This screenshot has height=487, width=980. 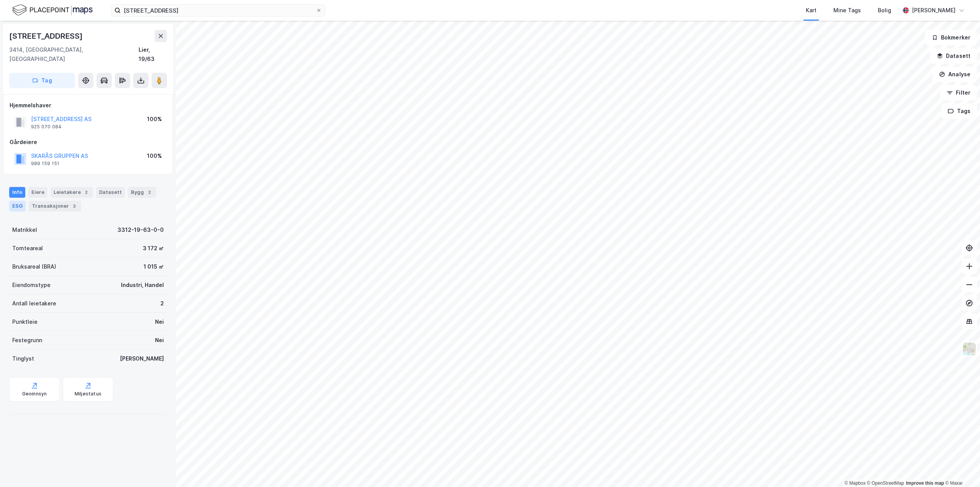 I want to click on button: Tag, so click(x=42, y=80).